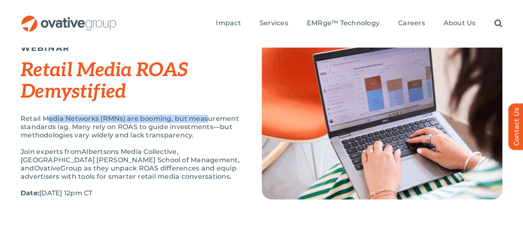 The width and height of the screenshot is (523, 228). What do you see at coordinates (459, 23) in the screenshot?
I see `span: About Us` at bounding box center [459, 23].